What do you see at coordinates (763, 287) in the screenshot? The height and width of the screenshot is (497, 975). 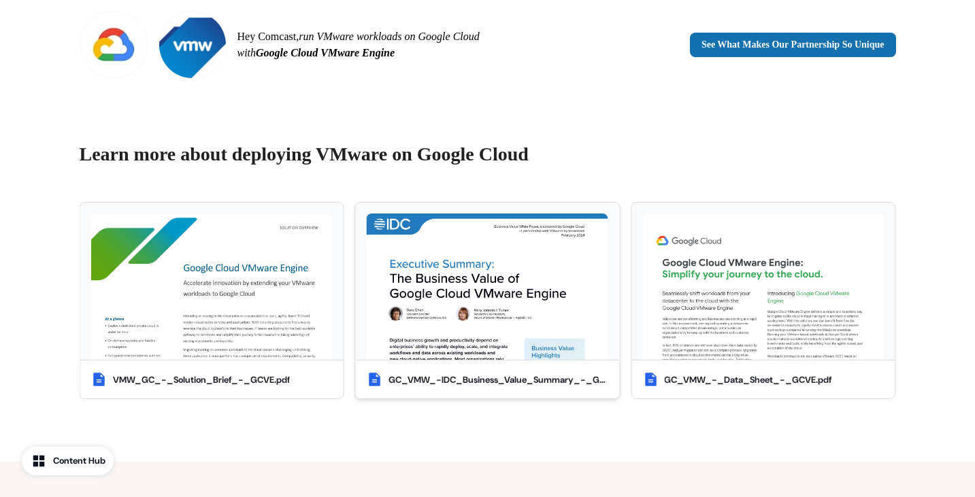 I see `img: GC_VMW_-_Data_Sheet_-_GCVE.pdf` at bounding box center [763, 287].